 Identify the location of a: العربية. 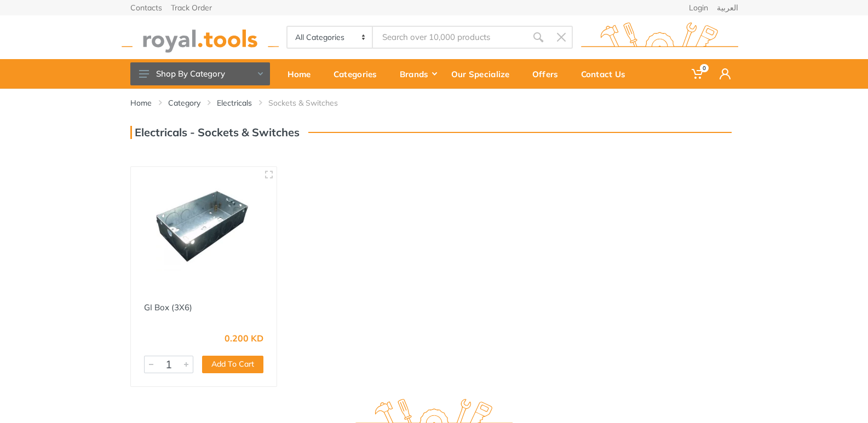
(727, 8).